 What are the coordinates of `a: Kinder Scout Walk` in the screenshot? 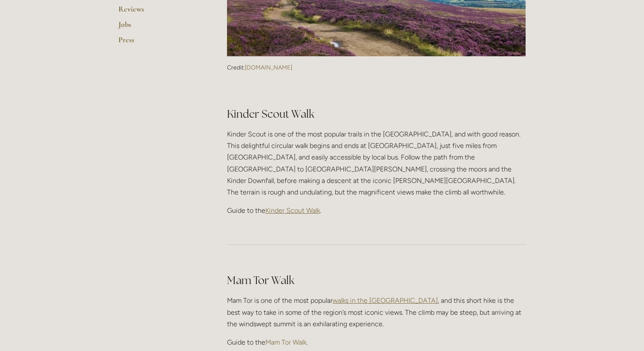 It's located at (293, 210).